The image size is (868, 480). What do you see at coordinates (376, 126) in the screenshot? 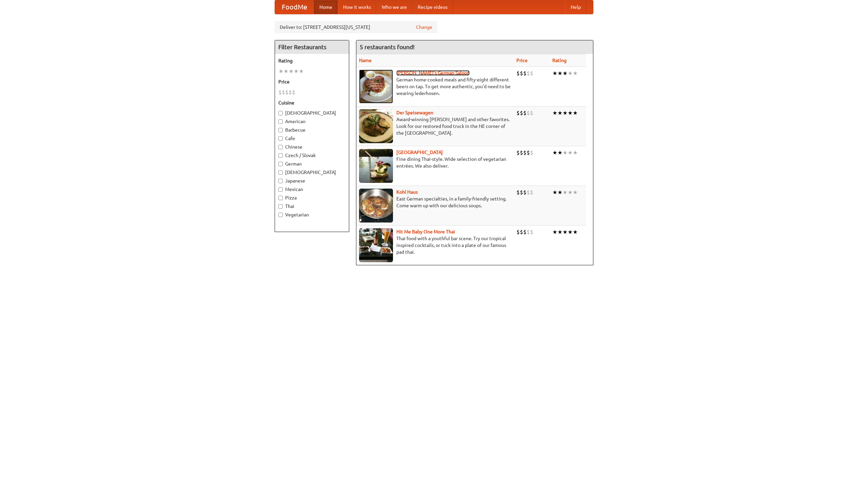
I see `img: speisewagen.jpg` at bounding box center [376, 126].